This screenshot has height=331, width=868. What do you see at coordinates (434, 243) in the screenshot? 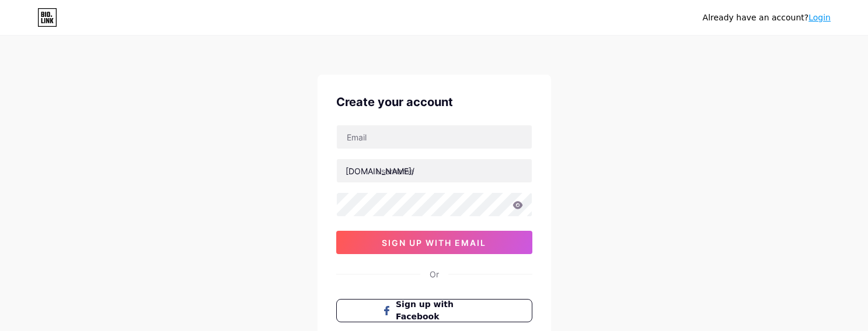
I see `span: sign up with email` at bounding box center [434, 243].